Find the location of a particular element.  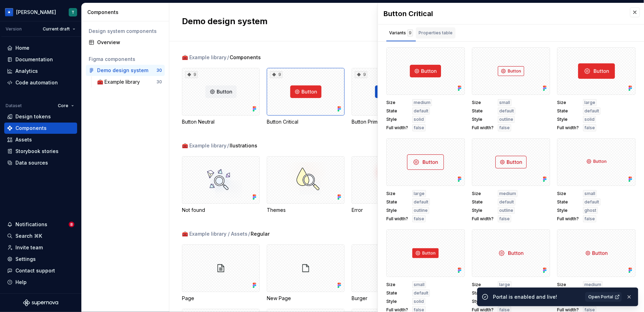

div: Data sources is located at coordinates (31, 163).